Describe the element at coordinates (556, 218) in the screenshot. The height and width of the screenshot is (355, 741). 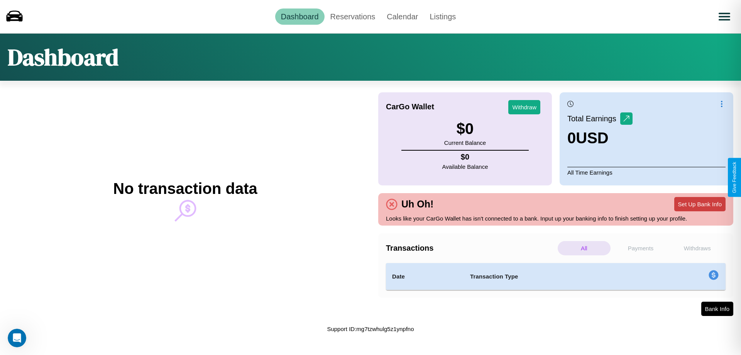
I see `p: Looks like your CarGo Wallet has isn't connected to a bank. Input up your banking info to finish ...` at that location.